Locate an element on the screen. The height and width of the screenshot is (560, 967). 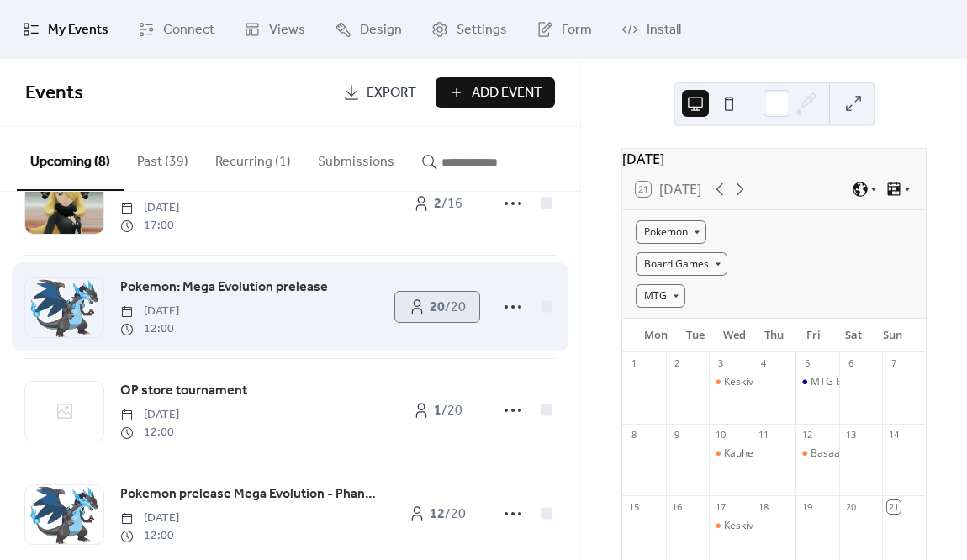
div: Tue is located at coordinates (694, 336).